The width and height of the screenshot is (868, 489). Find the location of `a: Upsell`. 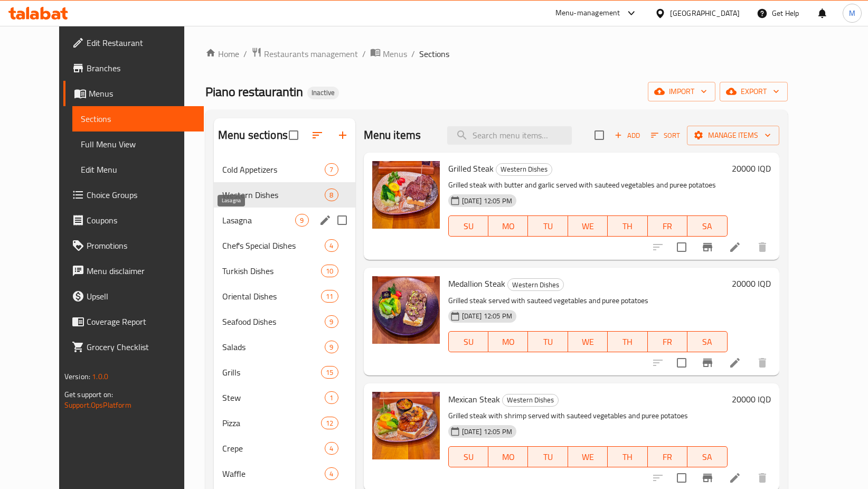

a: Upsell is located at coordinates (134, 296).